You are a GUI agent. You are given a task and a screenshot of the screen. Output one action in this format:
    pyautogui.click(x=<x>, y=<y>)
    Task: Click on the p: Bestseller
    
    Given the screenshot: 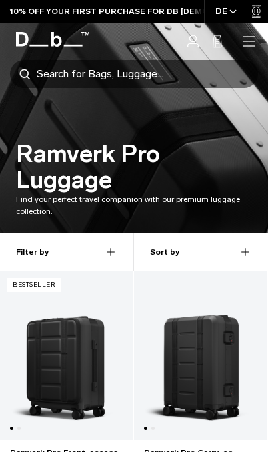 What is the action you would take?
    pyautogui.click(x=34, y=285)
    